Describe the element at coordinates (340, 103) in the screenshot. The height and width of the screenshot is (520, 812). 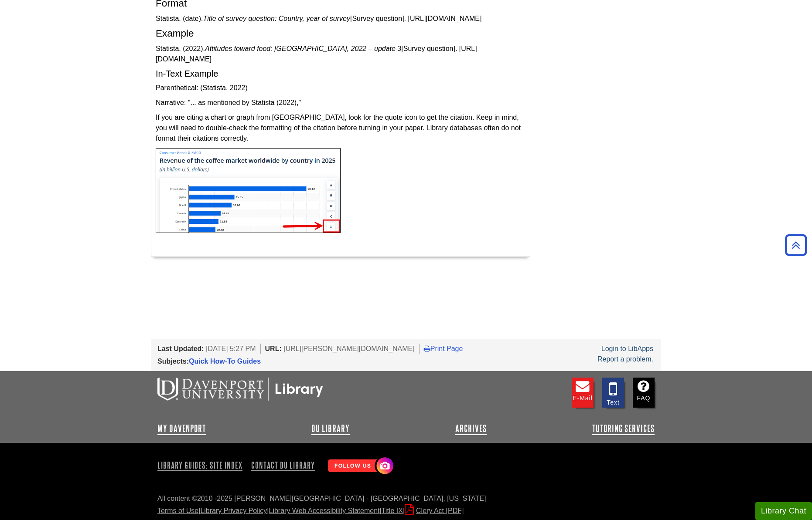
I see `p: Narrative: "... as mentioned by Statista (2022),"` at that location.